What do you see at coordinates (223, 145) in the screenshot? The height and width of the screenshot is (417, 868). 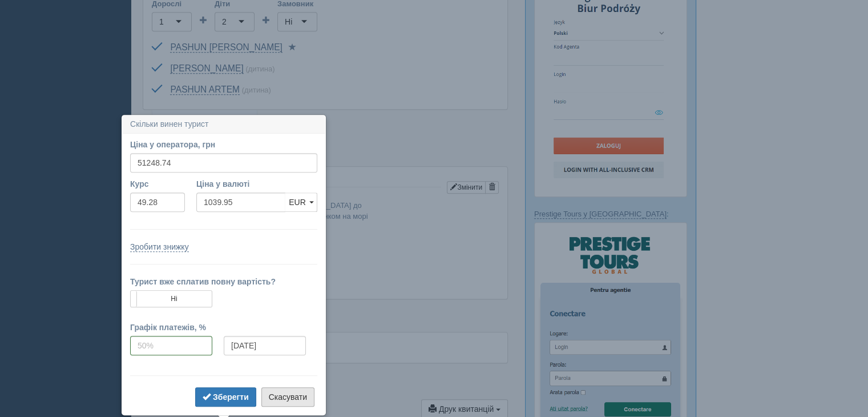 I see `label: Ціна у оператора, грн` at bounding box center [223, 145].